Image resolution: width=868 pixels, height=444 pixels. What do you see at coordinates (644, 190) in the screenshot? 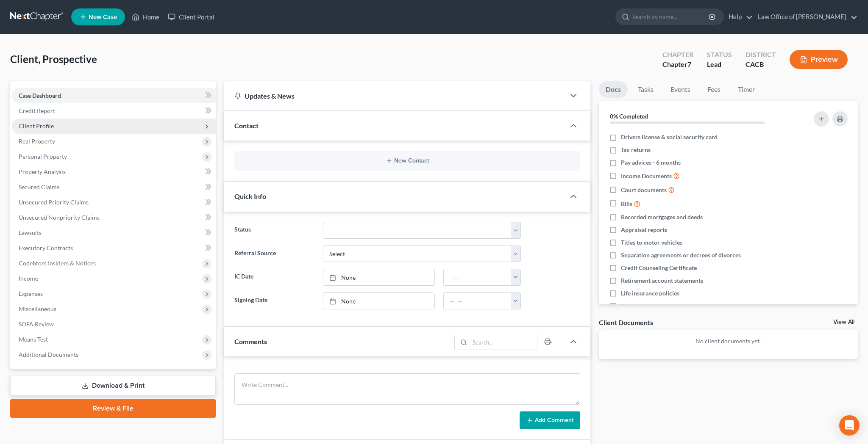
I see `span: Court documents` at bounding box center [644, 190].